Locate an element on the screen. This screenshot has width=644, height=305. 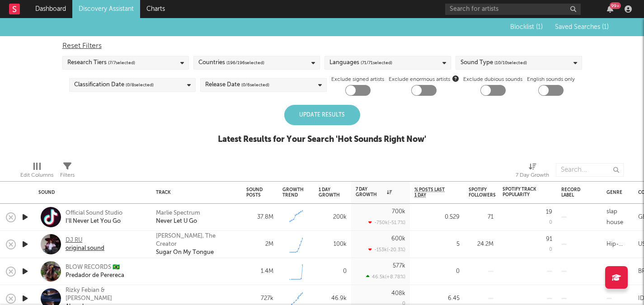
label: Exclude dubious sounds is located at coordinates (493, 79).